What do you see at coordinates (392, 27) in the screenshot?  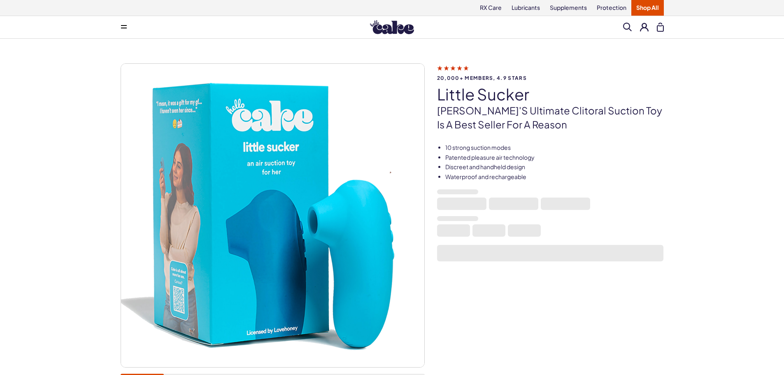 I see `img: Hello Cake` at bounding box center [392, 27].